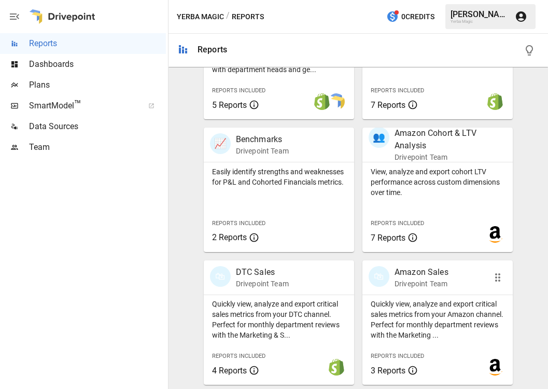  Describe the element at coordinates (229, 237) in the screenshot. I see `span: 2 Reports` at that location.